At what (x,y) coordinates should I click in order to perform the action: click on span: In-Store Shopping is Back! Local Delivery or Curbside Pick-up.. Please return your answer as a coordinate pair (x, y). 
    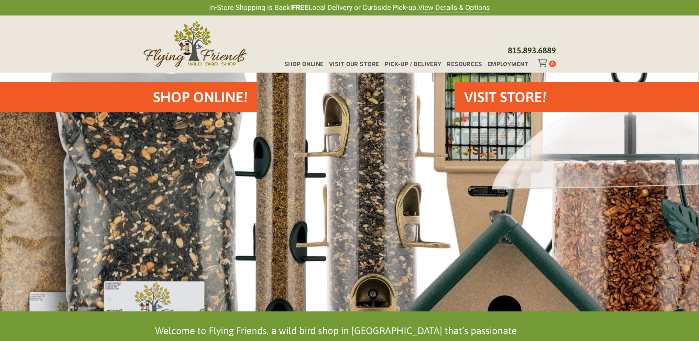
    Looking at the image, I should click on (349, 8).